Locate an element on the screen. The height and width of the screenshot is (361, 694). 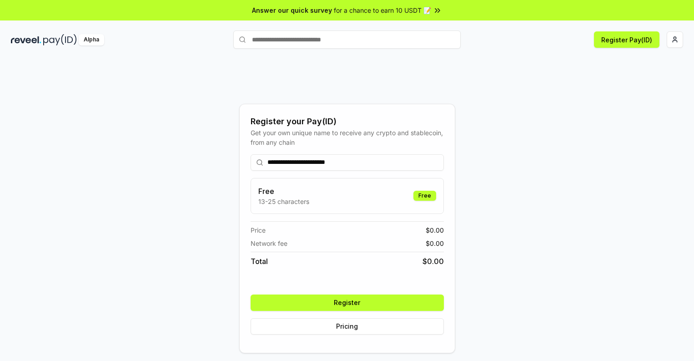
button: Register Pay(ID) is located at coordinates (627, 40).